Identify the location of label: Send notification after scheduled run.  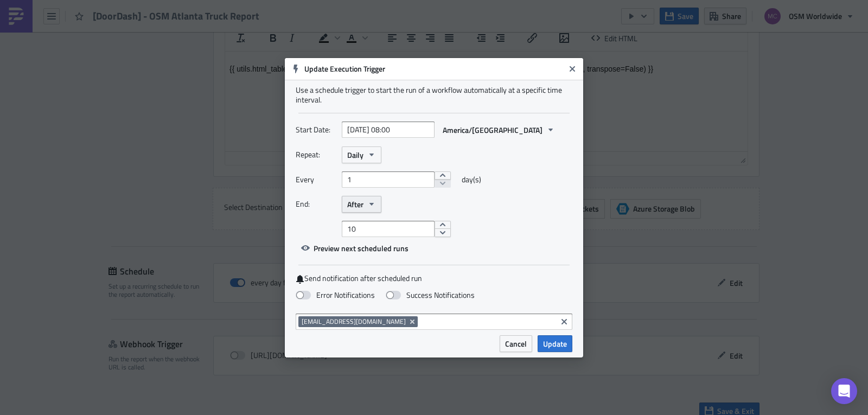
(434, 279).